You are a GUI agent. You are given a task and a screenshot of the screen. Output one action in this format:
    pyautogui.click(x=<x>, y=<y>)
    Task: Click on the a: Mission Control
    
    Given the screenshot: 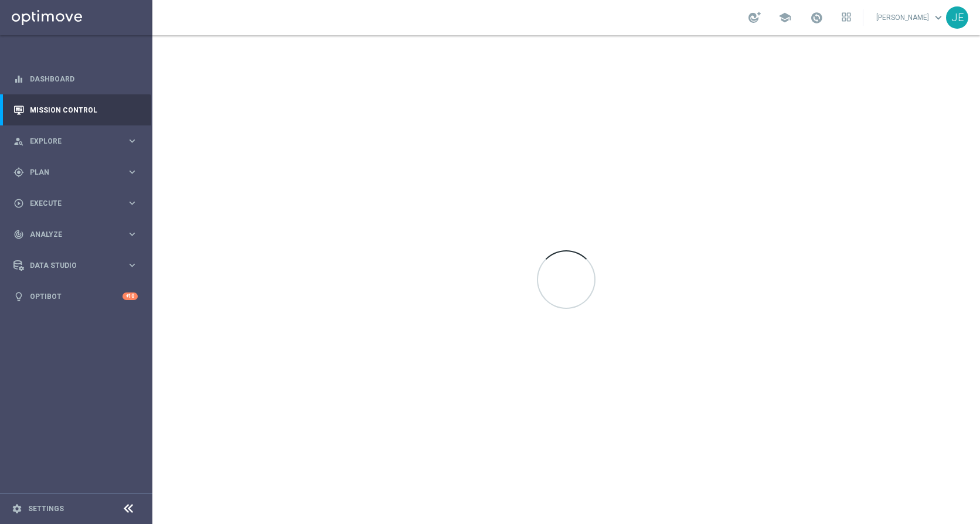 What is the action you would take?
    pyautogui.click(x=84, y=109)
    